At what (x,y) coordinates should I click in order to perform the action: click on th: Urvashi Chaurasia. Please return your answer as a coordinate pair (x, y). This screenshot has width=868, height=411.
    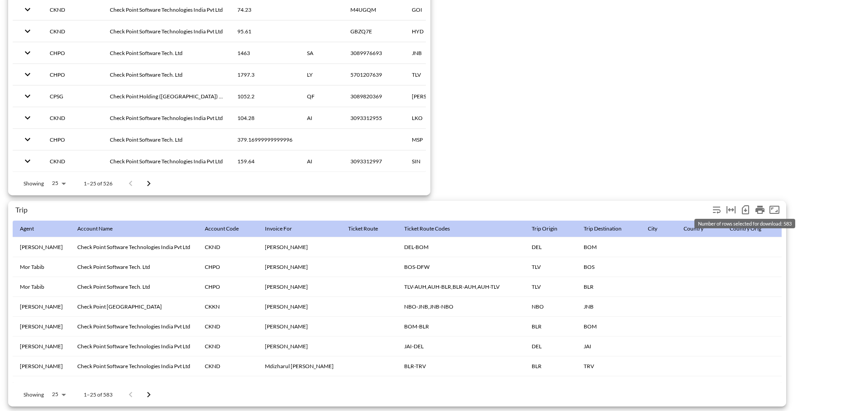
    Looking at the image, I should click on (41, 247).